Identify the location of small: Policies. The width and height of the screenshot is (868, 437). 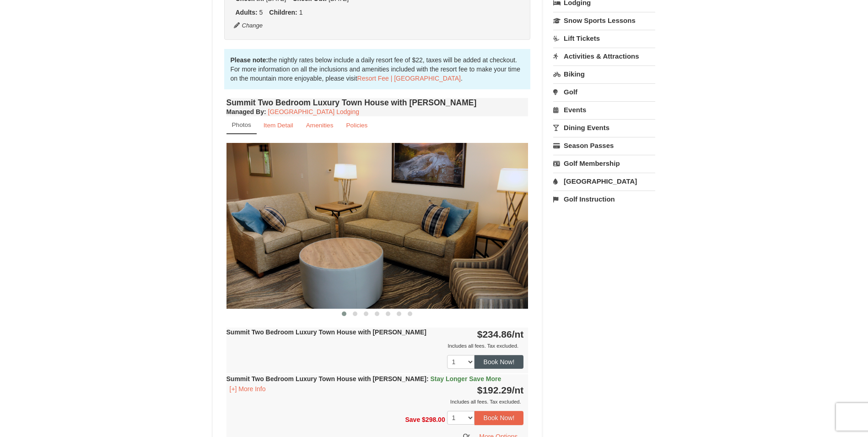
(357, 125).